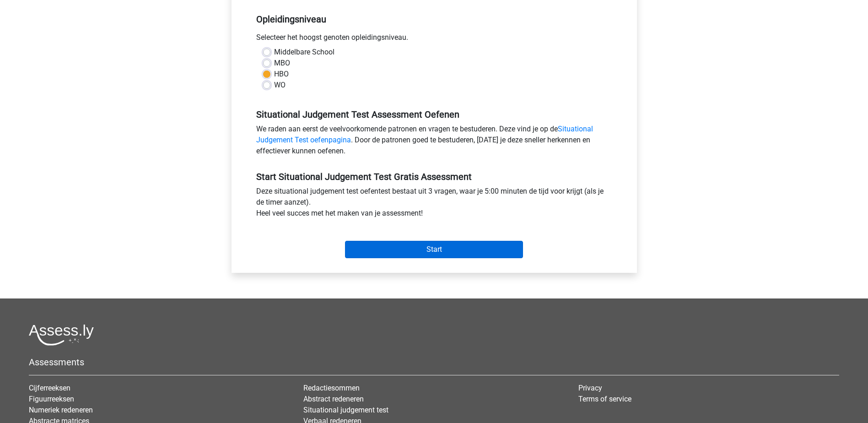  Describe the element at coordinates (434, 362) in the screenshot. I see `h5: Assessments` at that location.